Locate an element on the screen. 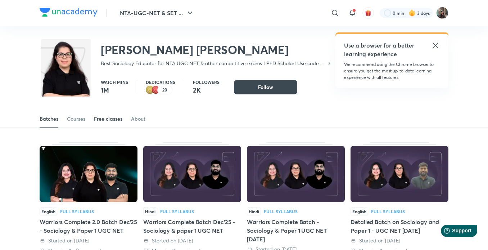 This screenshot has height=250, width=488. img: class is located at coordinates (66, 75).